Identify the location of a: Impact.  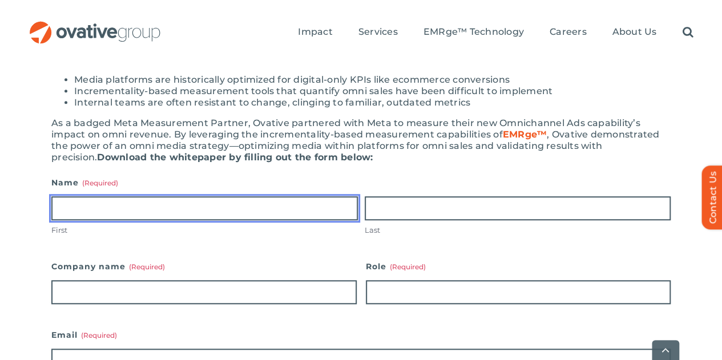
(315, 33).